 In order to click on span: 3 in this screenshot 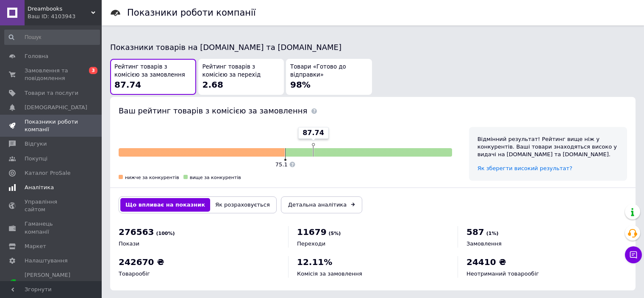, I will do `click(93, 71)`.